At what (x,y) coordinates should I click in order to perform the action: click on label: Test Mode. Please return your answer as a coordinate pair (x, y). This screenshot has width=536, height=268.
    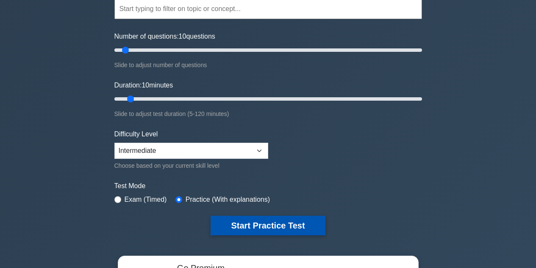
    Looking at the image, I should click on (268, 186).